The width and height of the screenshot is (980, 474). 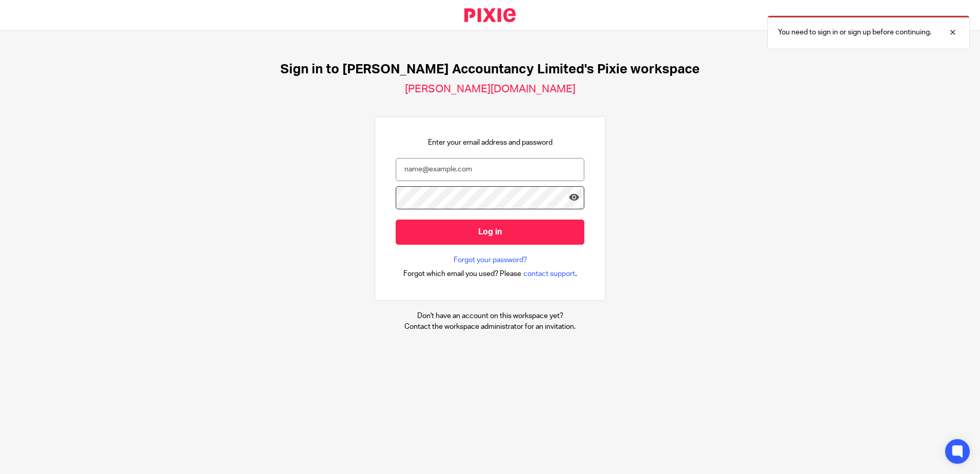 What do you see at coordinates (854, 32) in the screenshot?
I see `p: You need to sign in or sign up before continuing.` at bounding box center [854, 32].